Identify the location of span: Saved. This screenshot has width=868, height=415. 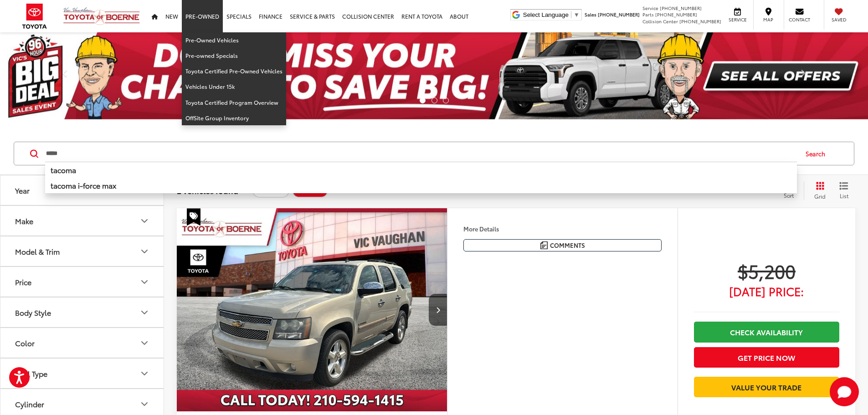
(839, 20).